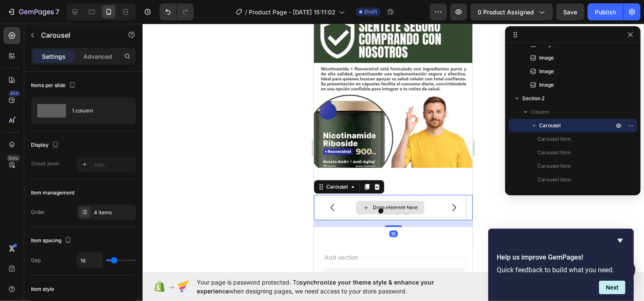  What do you see at coordinates (512, 12) in the screenshot?
I see `button: 0 product assigned` at bounding box center [512, 12].